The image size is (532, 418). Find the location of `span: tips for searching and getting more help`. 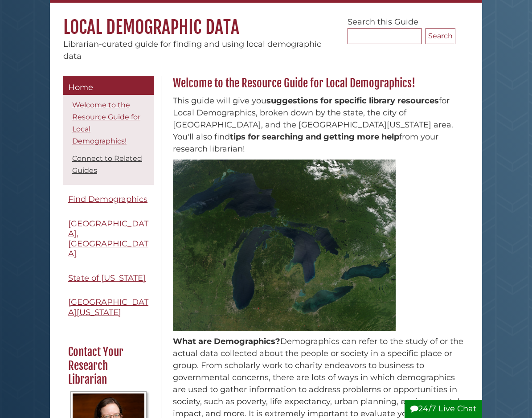

span: tips for searching and getting more help is located at coordinates (314, 137).